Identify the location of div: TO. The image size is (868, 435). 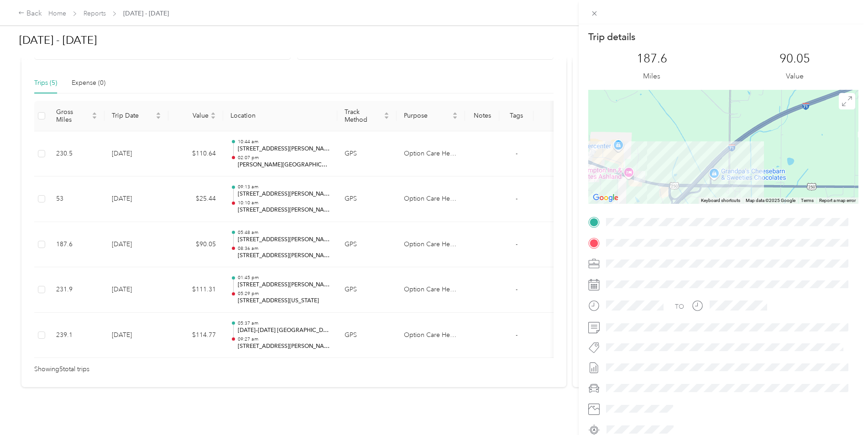
(680, 306).